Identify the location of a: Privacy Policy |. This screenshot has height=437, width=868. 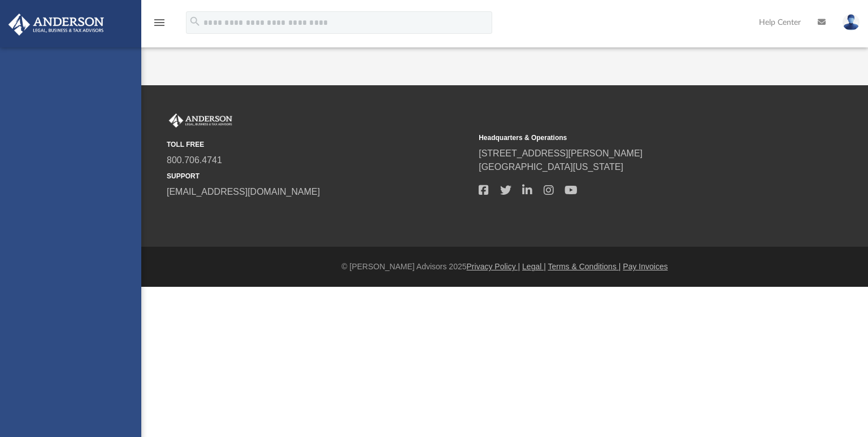
(493, 266).